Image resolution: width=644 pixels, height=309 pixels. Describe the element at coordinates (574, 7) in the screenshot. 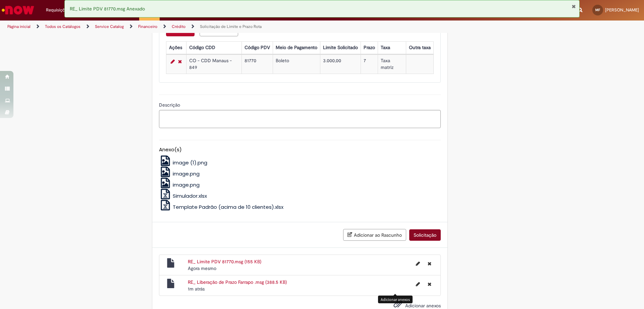

I see `button: Fechar Notificação` at that location.